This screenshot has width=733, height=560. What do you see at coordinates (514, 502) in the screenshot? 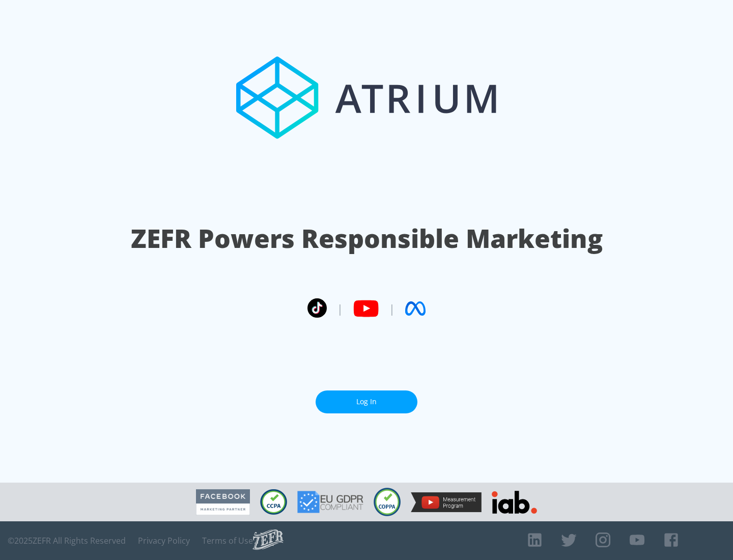
I see `img: IAB` at bounding box center [514, 502].